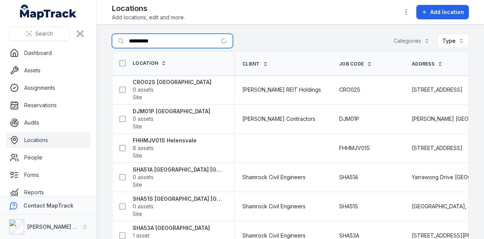 Image resolution: width=484 pixels, height=239 pixels. Describe the element at coordinates (165, 140) in the screenshot. I see `strong: FHHMJV01S Helensvale` at that location.